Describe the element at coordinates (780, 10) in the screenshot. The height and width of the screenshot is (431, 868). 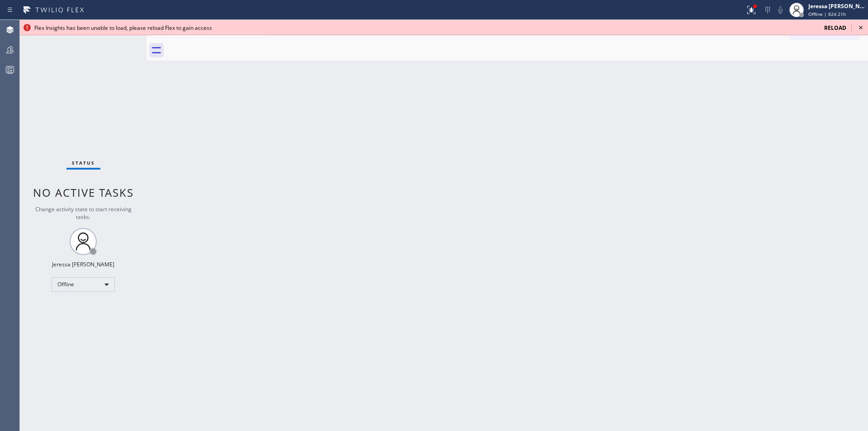
I see `button: Mute` at that location.